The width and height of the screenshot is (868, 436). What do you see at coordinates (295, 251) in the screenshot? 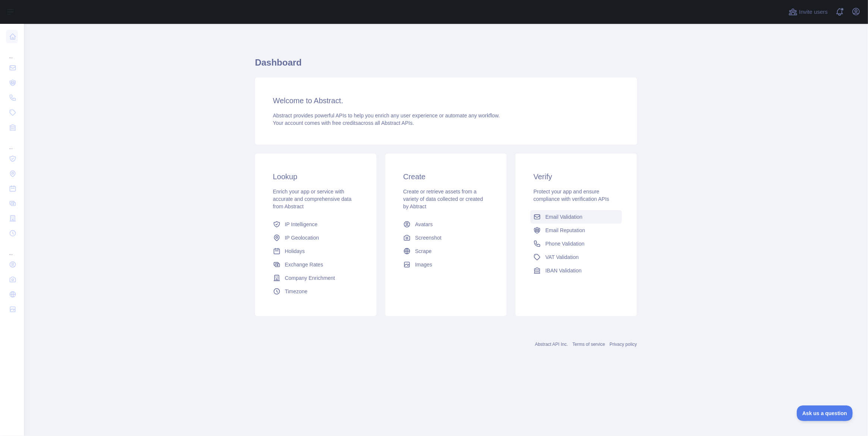
I see `span: Holidays` at bounding box center [295, 251].